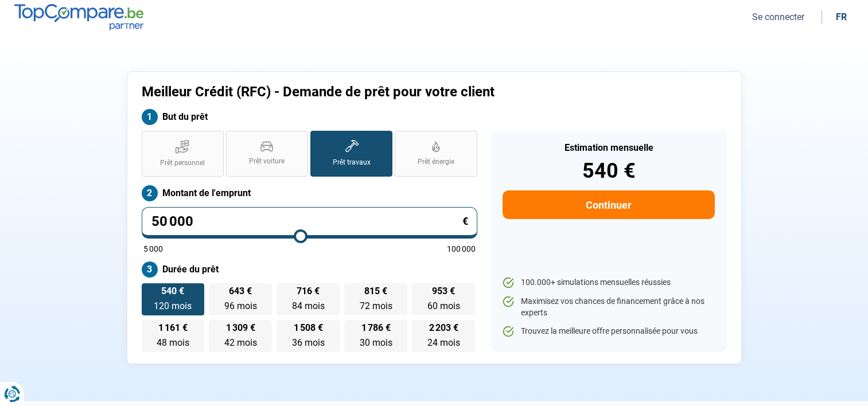 The image size is (868, 406). I want to click on span: 716 €, so click(308, 291).